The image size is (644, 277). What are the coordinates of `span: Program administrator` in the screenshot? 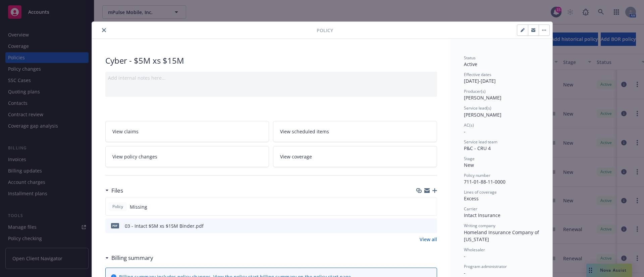 It's located at (485, 266).